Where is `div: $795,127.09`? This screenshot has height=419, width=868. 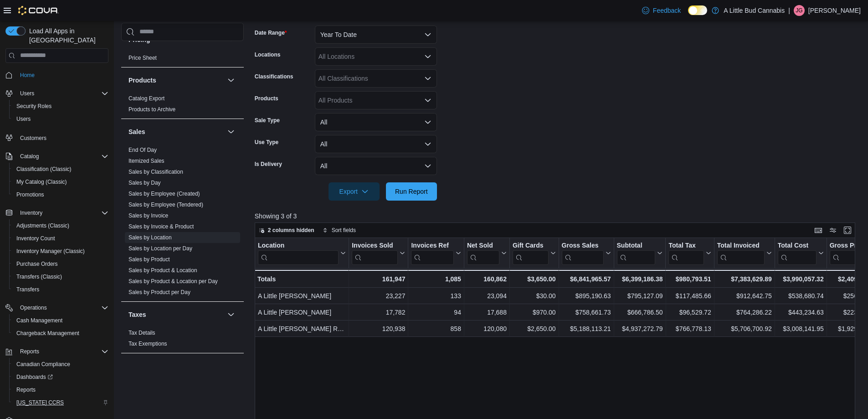
div: $795,127.09 is located at coordinates (639, 296).